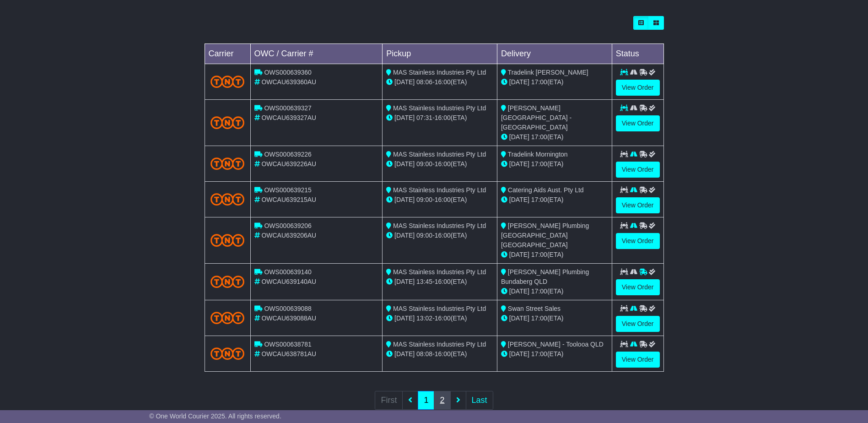 Image resolution: width=868 pixels, height=423 pixels. I want to click on span: OWCAU639088AU, so click(289, 319).